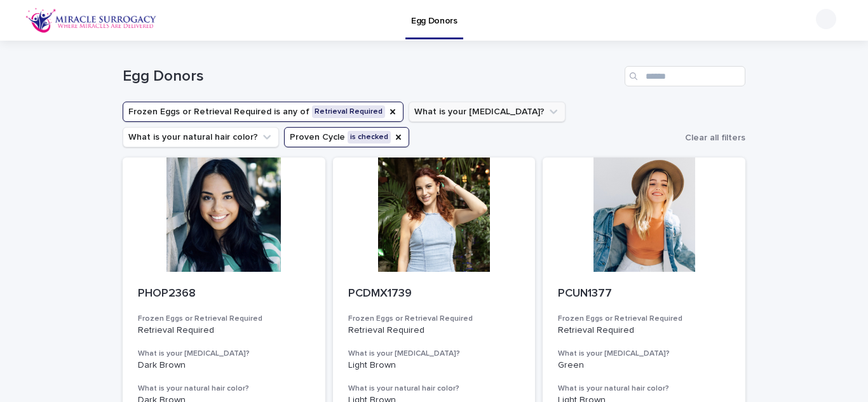 The height and width of the screenshot is (402, 868). I want to click on p: PCUN1377, so click(644, 294).